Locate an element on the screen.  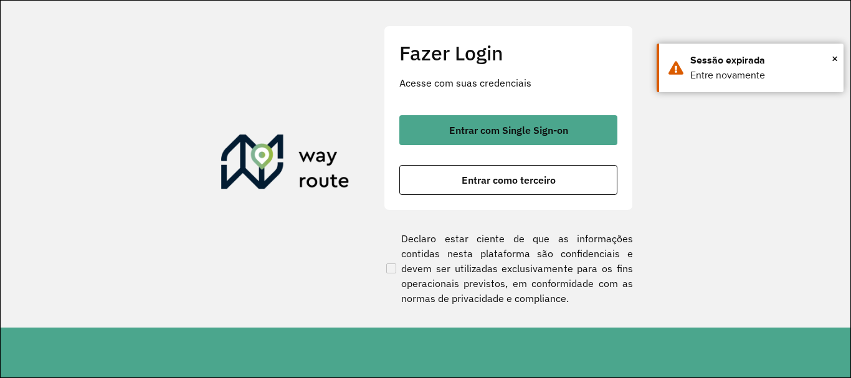
img: Roteirizador AmbevTech is located at coordinates (285, 164).